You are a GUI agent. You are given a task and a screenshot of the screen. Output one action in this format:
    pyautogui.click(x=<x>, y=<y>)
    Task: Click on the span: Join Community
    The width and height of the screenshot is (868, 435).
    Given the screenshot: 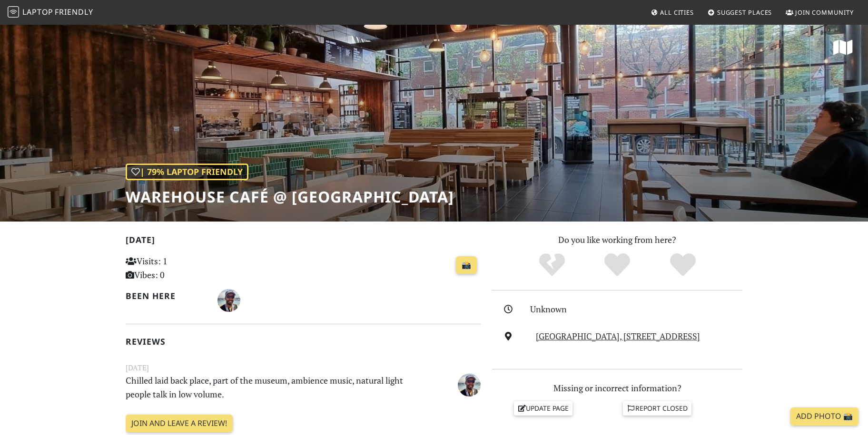 What is the action you would take?
    pyautogui.click(x=824, y=12)
    